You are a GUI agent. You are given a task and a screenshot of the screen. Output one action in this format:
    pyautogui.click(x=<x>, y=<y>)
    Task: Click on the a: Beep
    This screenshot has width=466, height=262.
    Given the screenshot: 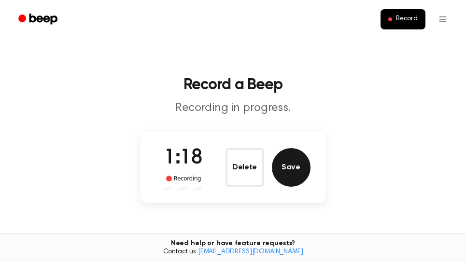 What is the action you would take?
    pyautogui.click(x=39, y=19)
    